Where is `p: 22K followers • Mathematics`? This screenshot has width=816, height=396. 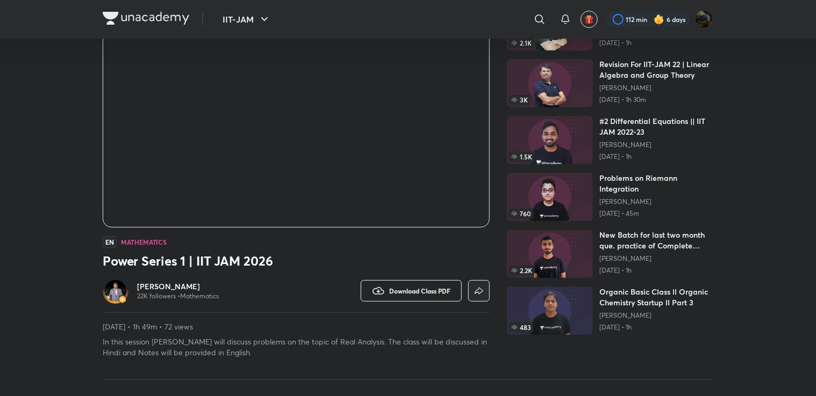 p: 22K followers • Mathematics is located at coordinates (178, 297).